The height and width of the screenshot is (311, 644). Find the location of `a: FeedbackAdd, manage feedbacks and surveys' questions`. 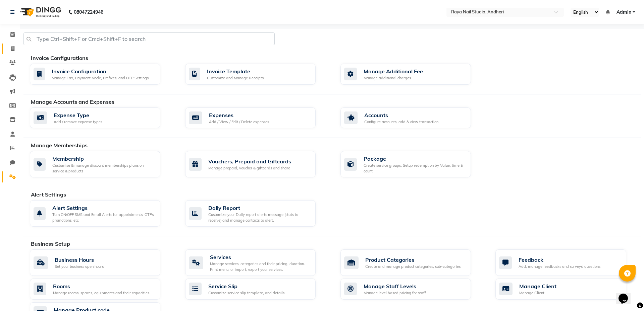

a: FeedbackAdd, manage feedbacks and surveys' questions is located at coordinates (568, 263).